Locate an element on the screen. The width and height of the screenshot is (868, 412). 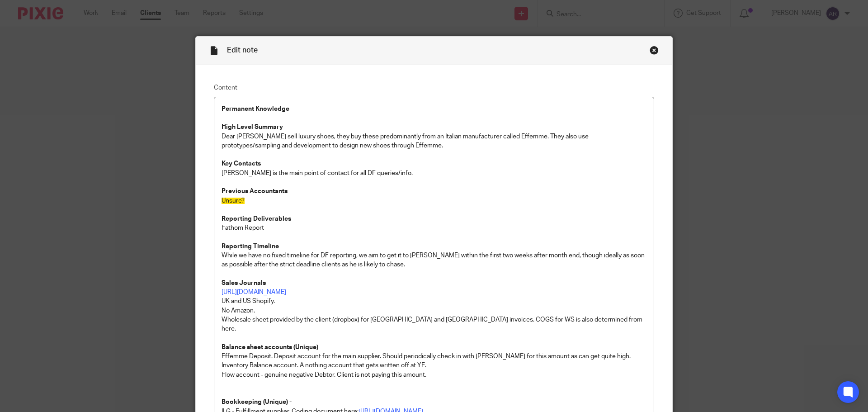
p: No Amazon. is located at coordinates (434, 311).